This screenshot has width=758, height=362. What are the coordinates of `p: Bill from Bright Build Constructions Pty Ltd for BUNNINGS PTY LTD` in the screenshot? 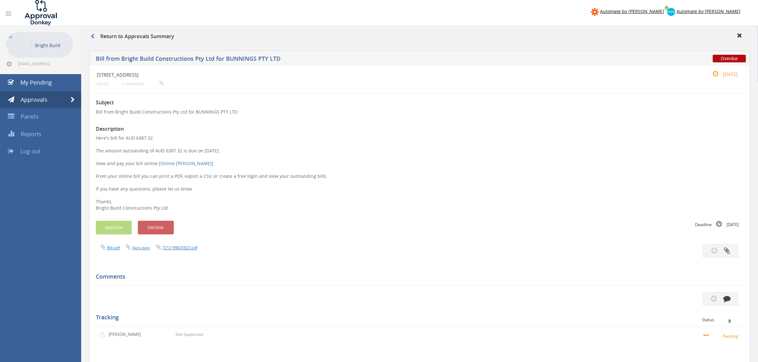 It's located at (419, 112).